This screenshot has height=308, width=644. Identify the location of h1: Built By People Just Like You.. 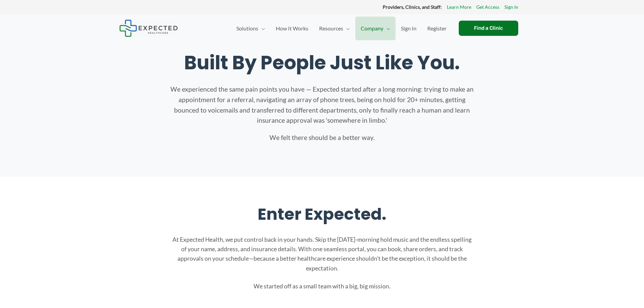
(322, 62).